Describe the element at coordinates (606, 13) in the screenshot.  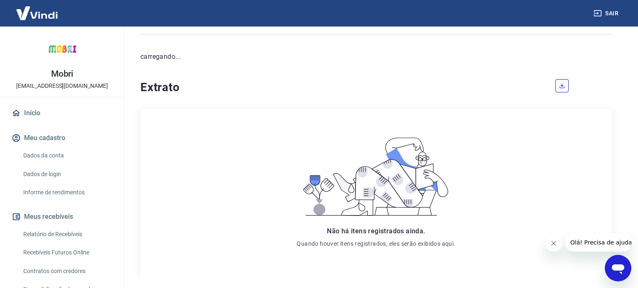
I see `button: Sair` at that location.